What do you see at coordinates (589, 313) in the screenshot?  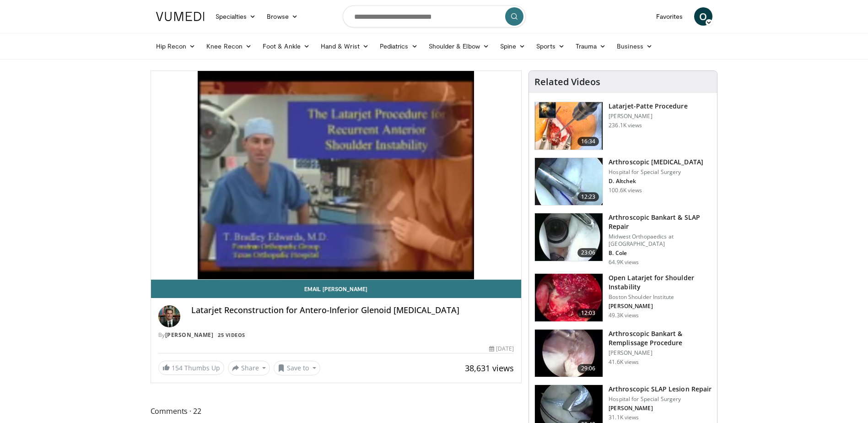 I see `span: 12:03` at bounding box center [589, 313].